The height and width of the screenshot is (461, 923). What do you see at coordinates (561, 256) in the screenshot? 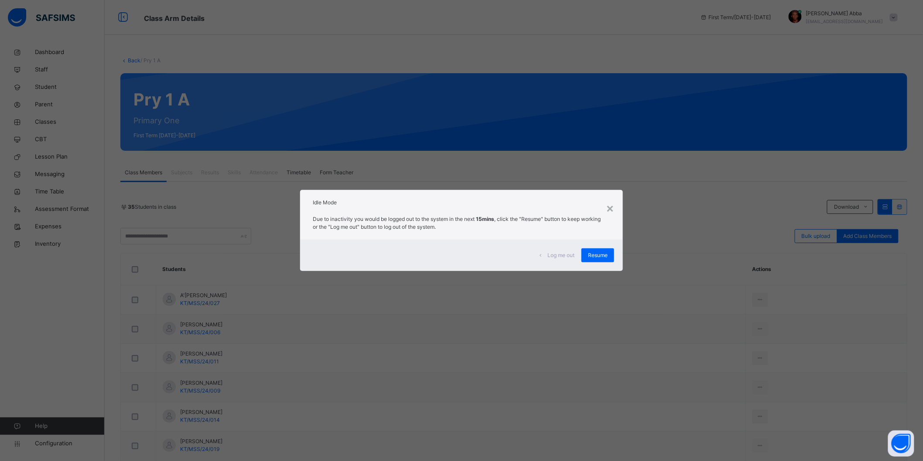
I see `span: Log me out` at bounding box center [561, 256].